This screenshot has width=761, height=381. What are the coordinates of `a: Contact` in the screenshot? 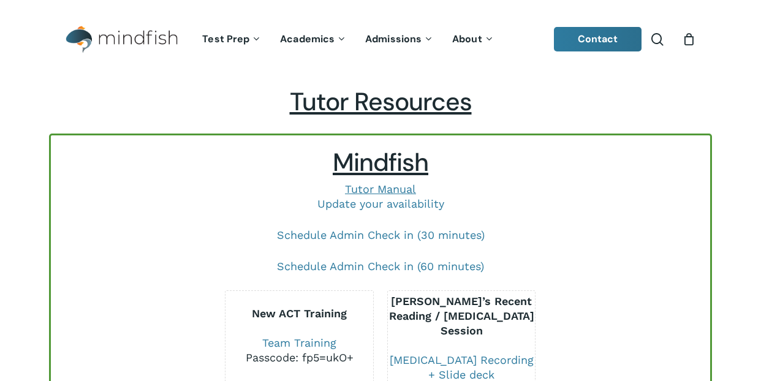 It's located at (598, 39).